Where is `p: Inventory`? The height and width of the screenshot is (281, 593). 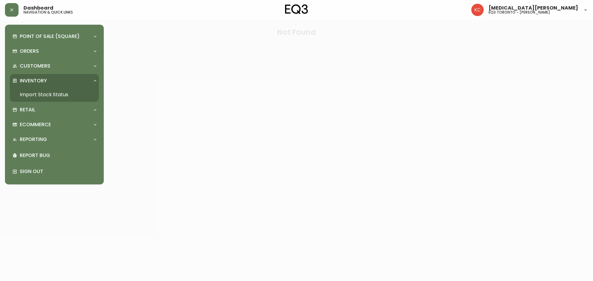 p: Inventory is located at coordinates (33, 81).